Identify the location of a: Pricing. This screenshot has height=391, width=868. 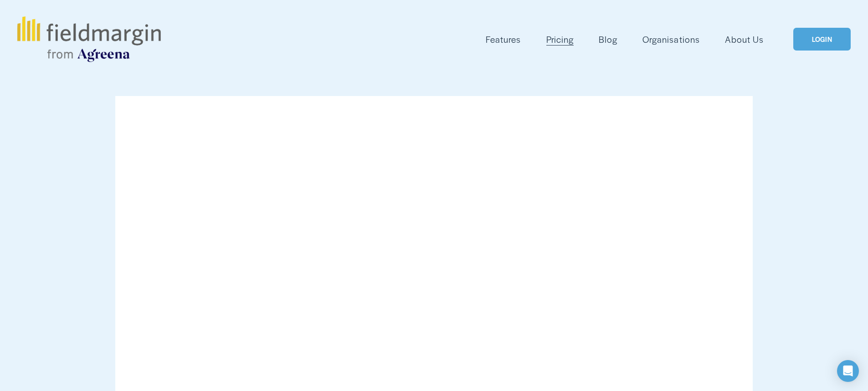
(560, 39).